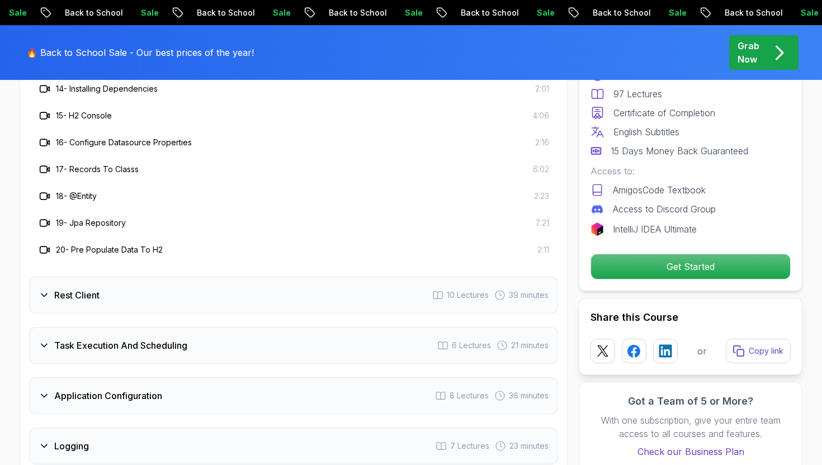 The width and height of the screenshot is (822, 465). What do you see at coordinates (294, 295) in the screenshot?
I see `button: Rest Client10 Lectures 39 minutes` at bounding box center [294, 295].